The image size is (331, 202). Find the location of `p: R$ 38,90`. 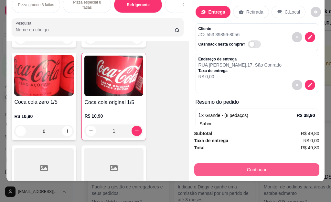

p: R$ 38,90 is located at coordinates (306, 115).